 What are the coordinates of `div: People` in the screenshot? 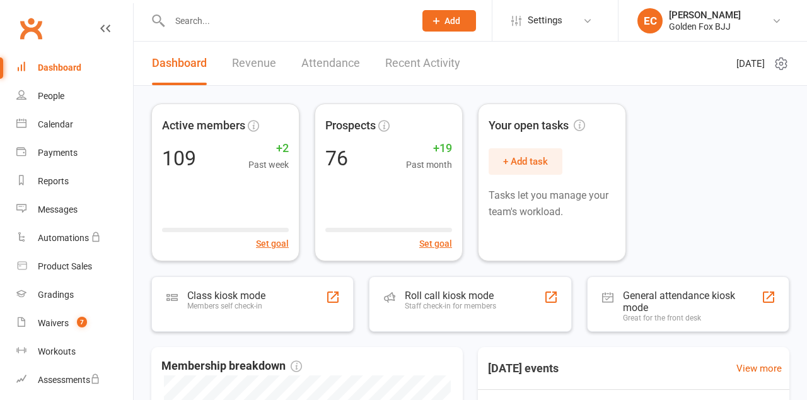 It's located at (51, 96).